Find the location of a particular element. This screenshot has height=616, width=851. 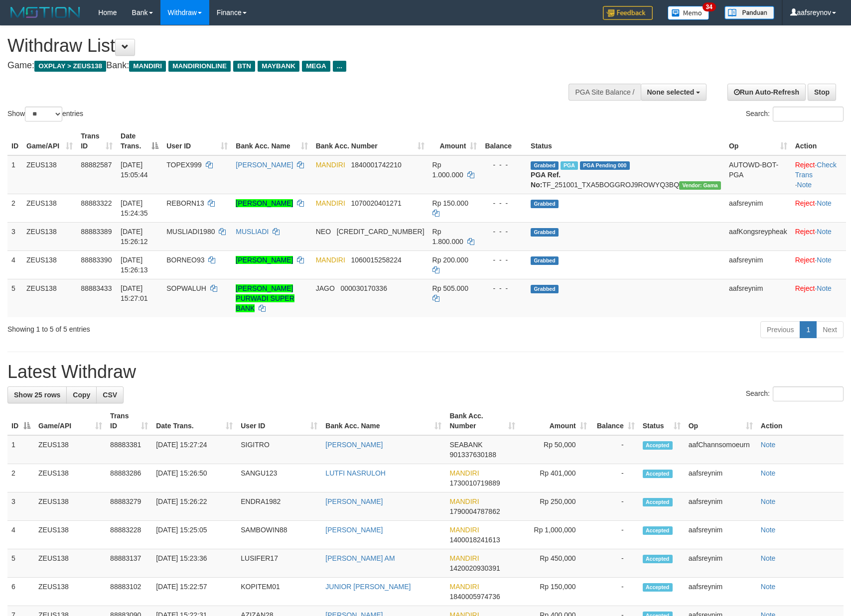

td: 88883381 is located at coordinates (129, 450).